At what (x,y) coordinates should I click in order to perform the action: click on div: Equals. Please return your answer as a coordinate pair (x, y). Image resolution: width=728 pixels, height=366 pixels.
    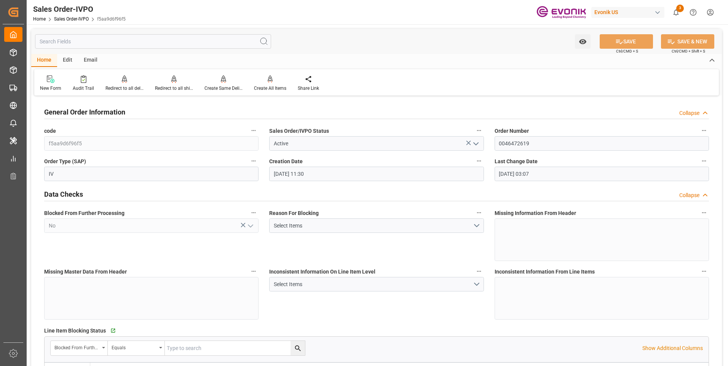
    Looking at the image, I should click on (134, 347).